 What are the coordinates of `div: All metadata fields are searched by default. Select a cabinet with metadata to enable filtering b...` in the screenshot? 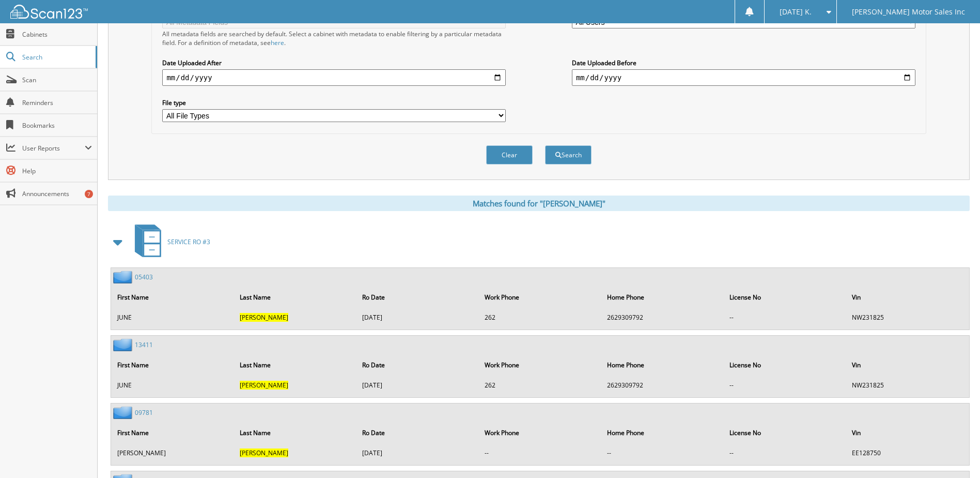 It's located at (334, 38).